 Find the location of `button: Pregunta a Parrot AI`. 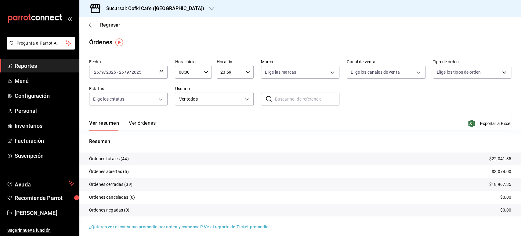

button: Pregunta a Parrot AI is located at coordinates (41, 43).